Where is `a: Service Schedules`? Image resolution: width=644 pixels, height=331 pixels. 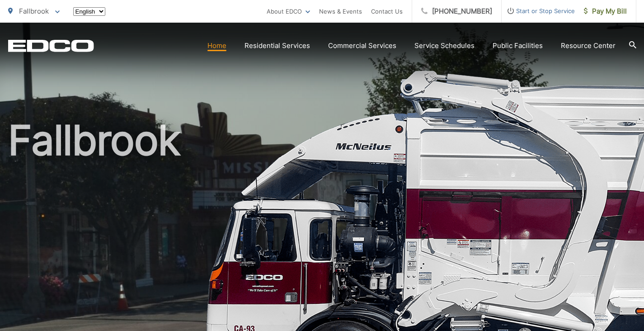
a: Service Schedules is located at coordinates (444, 45).